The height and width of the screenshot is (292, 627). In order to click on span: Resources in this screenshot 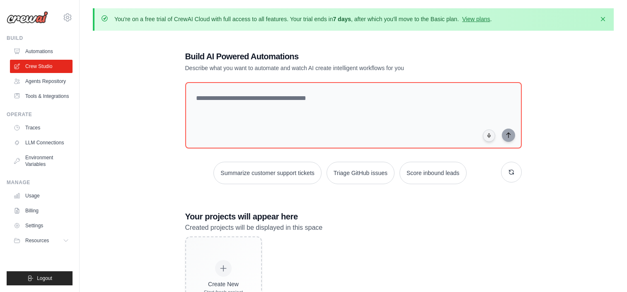, I will do `click(37, 240)`.